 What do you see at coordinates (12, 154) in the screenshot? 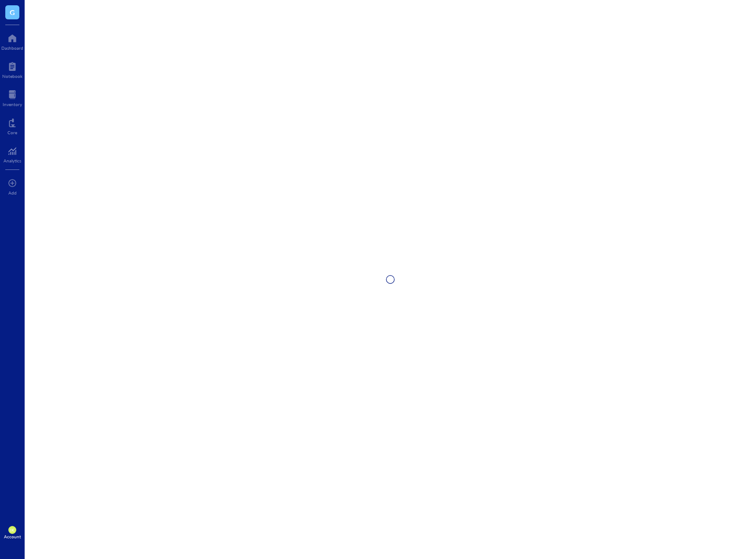
I see `a: Analytics` at bounding box center [12, 154].